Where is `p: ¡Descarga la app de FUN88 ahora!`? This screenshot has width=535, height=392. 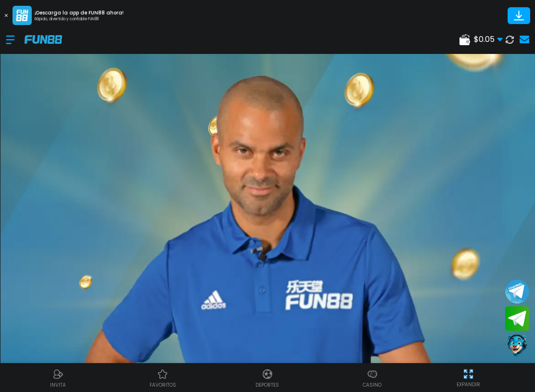 p: ¡Descarga la app de FUN88 ahora! is located at coordinates (79, 12).